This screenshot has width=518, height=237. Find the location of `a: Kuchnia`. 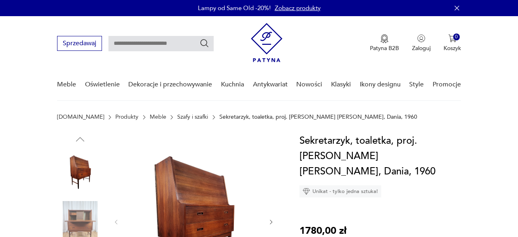

a: Kuchnia is located at coordinates (232, 85).